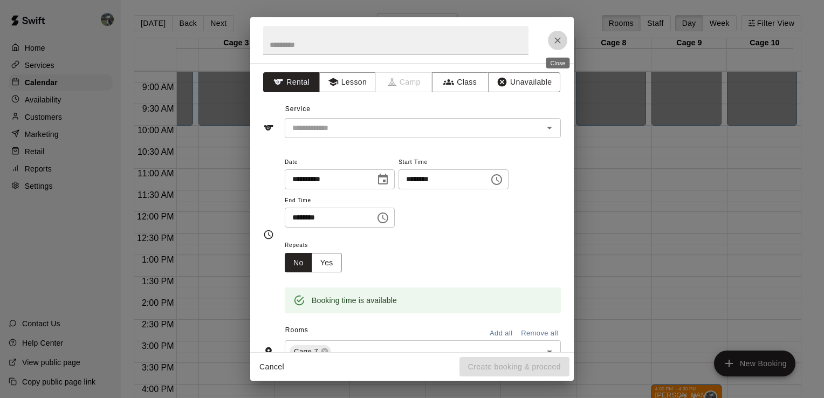 Image resolution: width=824 pixels, height=398 pixels. I want to click on button: Choose time, selected time is 12:30 AM, so click(383, 218).